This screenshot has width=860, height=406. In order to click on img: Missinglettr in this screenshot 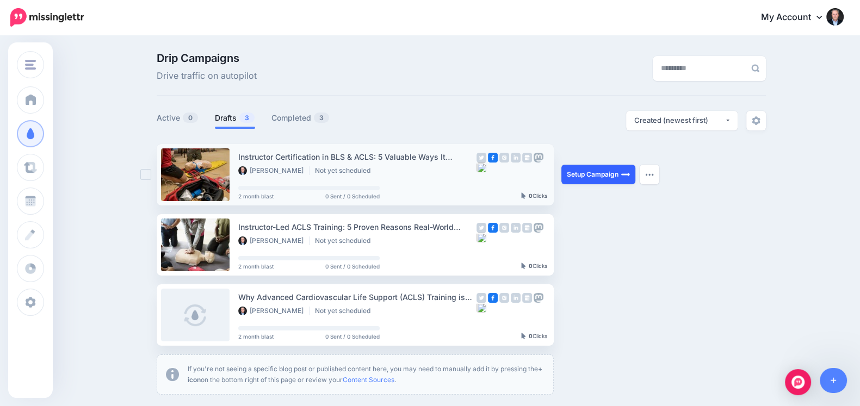, I will do `click(47, 17)`.